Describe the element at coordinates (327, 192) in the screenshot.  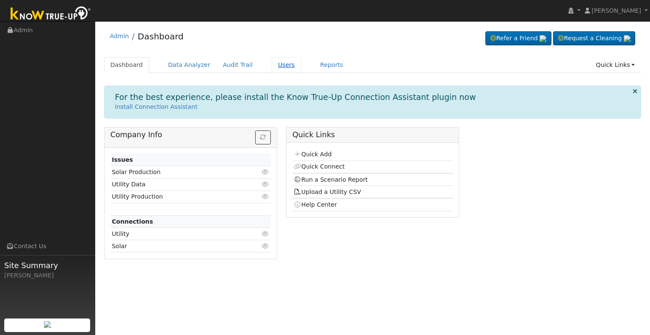
I see `a: Upload a Utility CSV` at that location.